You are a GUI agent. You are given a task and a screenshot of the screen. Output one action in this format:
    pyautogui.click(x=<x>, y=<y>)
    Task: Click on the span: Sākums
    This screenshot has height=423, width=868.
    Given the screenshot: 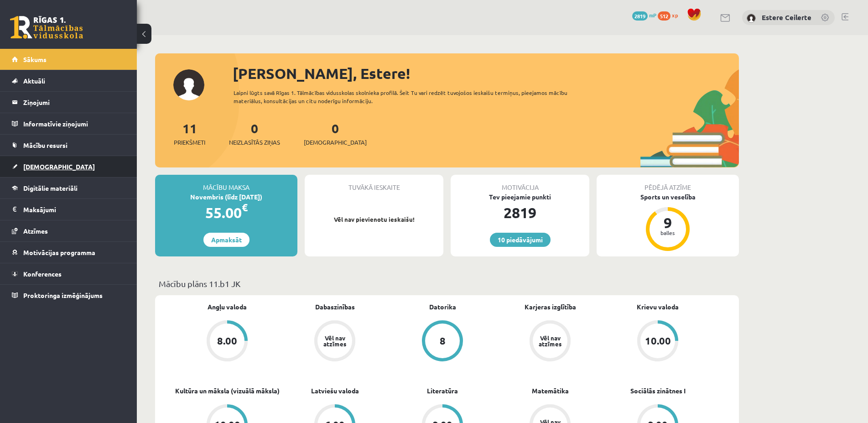 What is the action you would take?
    pyautogui.click(x=35, y=59)
    